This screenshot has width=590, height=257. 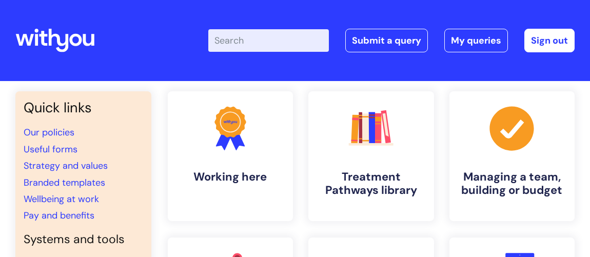 What do you see at coordinates (83, 108) in the screenshot?
I see `h3: Quick links` at bounding box center [83, 108].